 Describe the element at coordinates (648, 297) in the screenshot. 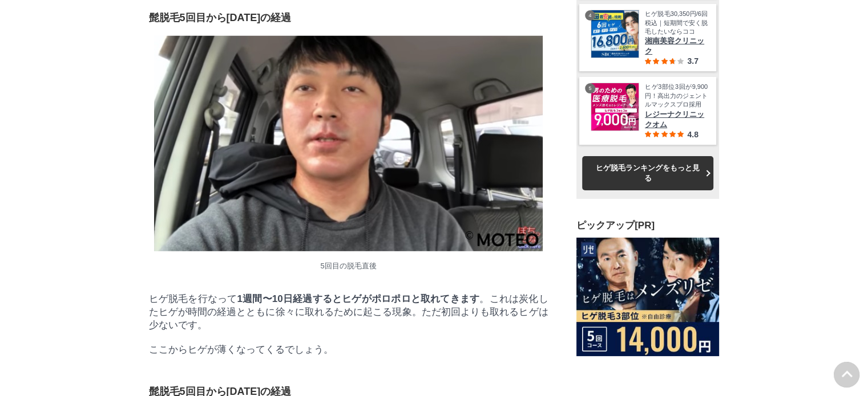

I see `img: ヒゲ脱毛はメンズリゼ` at that location.